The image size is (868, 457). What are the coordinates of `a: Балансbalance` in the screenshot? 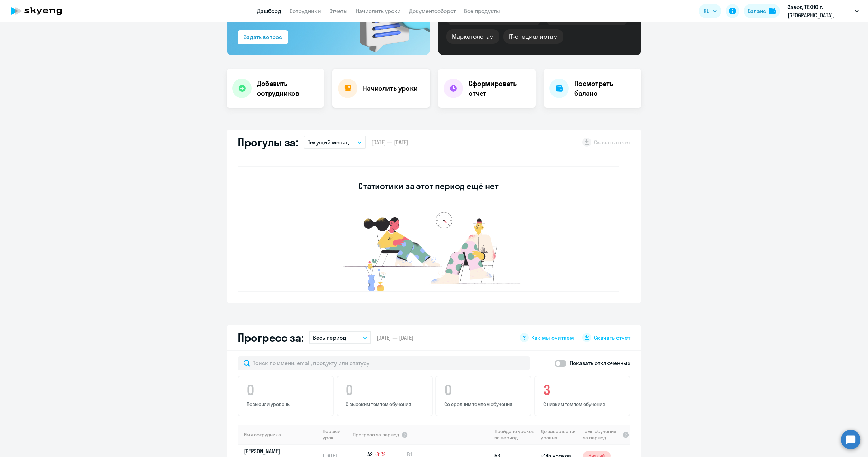 It's located at (762, 11).